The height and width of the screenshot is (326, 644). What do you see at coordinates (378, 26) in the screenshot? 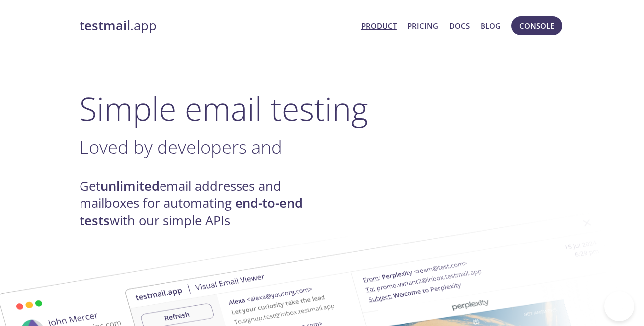
I see `a: Product` at bounding box center [378, 26].